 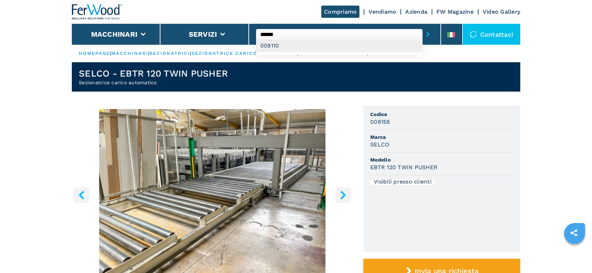 I want to click on h1: SELCO - EBTR 120 TWIN PUSHER, so click(x=153, y=74).